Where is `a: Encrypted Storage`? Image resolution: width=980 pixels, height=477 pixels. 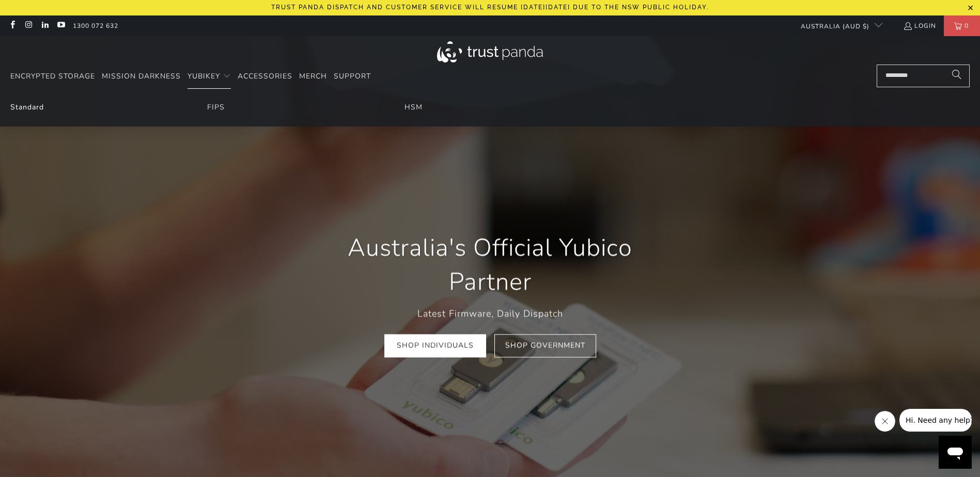 a: Encrypted Storage is located at coordinates (53, 77).